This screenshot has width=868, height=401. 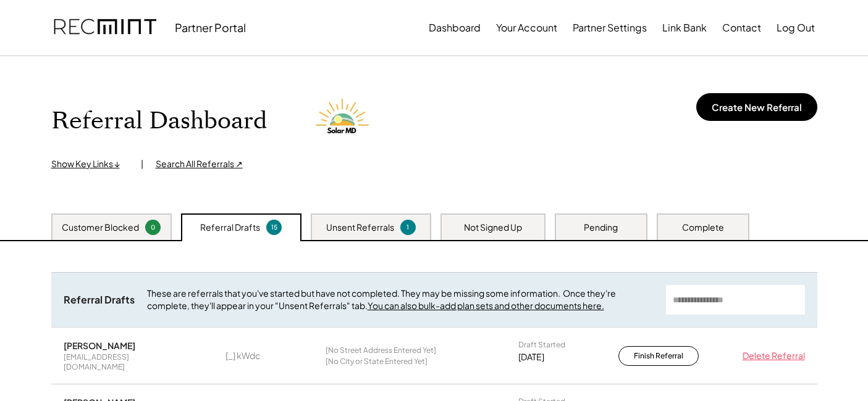 I want to click on div: Unsent Referrals, so click(x=360, y=228).